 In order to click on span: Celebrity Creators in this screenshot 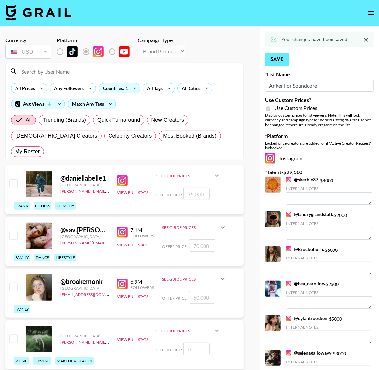, I will do `click(130, 136)`.